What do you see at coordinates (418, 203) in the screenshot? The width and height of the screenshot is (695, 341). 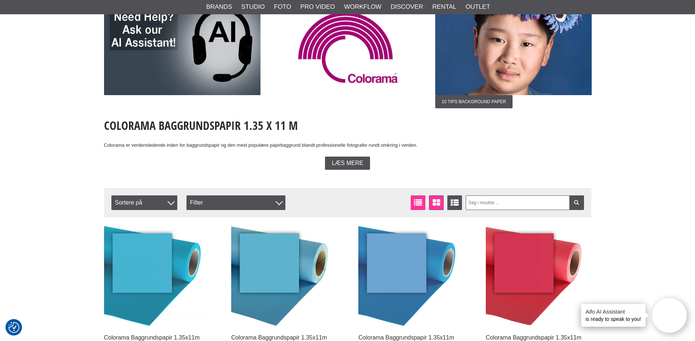 I see `a: Vis liste` at bounding box center [418, 203].